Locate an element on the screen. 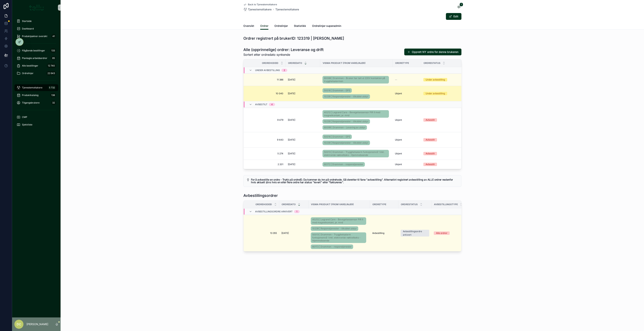 The image size is (644, 331). span: Ukjent is located at coordinates (398, 164).